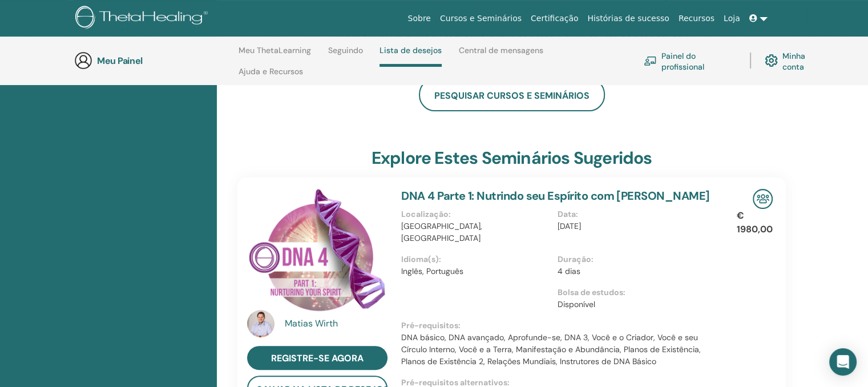  Describe the element at coordinates (274, 50) in the screenshot. I see `font: Meu ThetaLearning` at that location.